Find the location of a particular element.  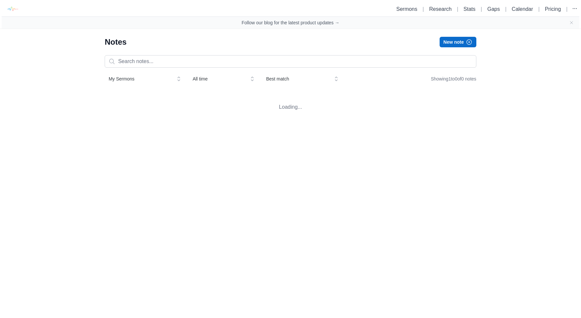

input: Search notes... is located at coordinates (290, 61).